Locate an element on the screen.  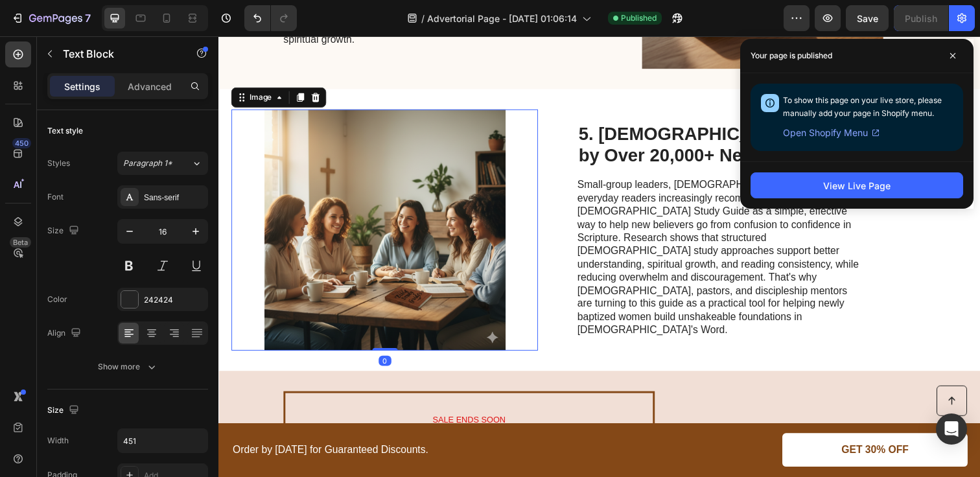
div: Show more is located at coordinates (128, 367).